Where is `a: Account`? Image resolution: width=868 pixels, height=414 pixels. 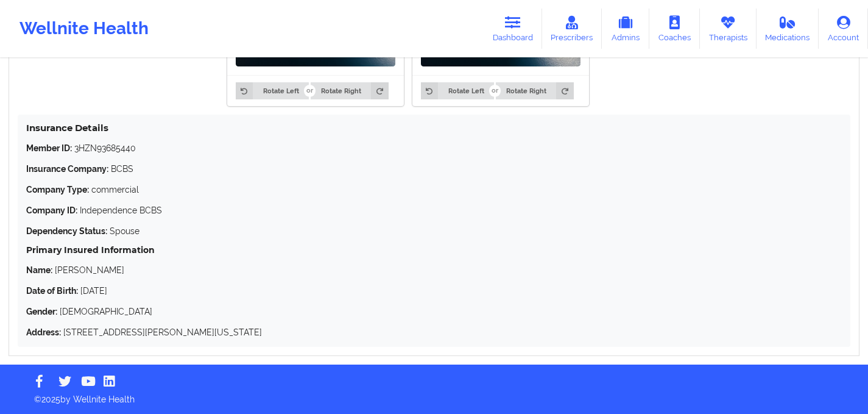
a: Account is located at coordinates (843, 29).